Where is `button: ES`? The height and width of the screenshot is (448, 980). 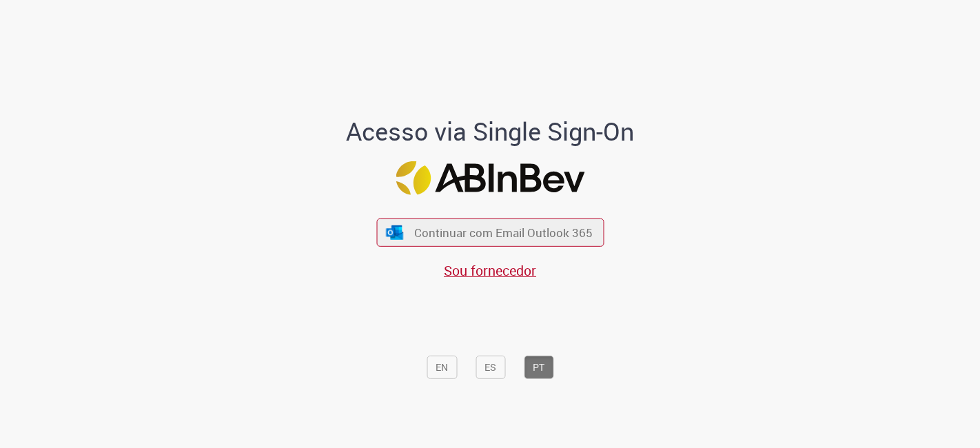
button: ES is located at coordinates (490, 367).